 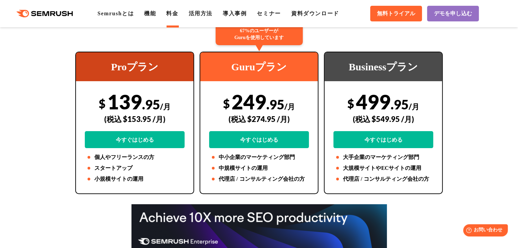 What do you see at coordinates (134, 119) in the screenshot?
I see `div: 139` at bounding box center [134, 119].